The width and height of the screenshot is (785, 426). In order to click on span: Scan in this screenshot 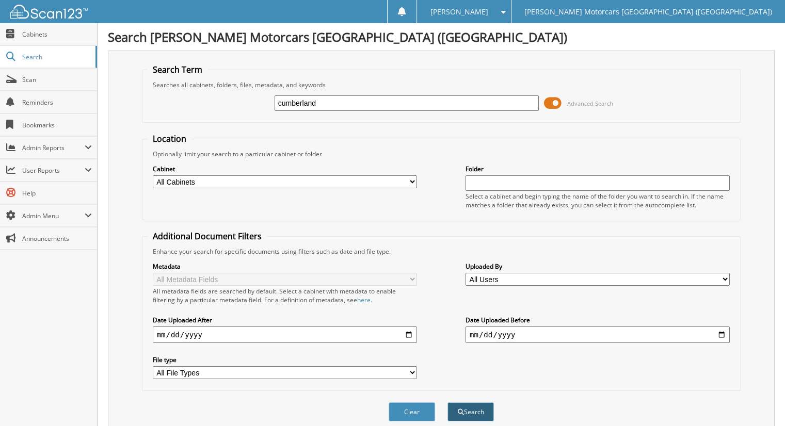, I will do `click(57, 79)`.